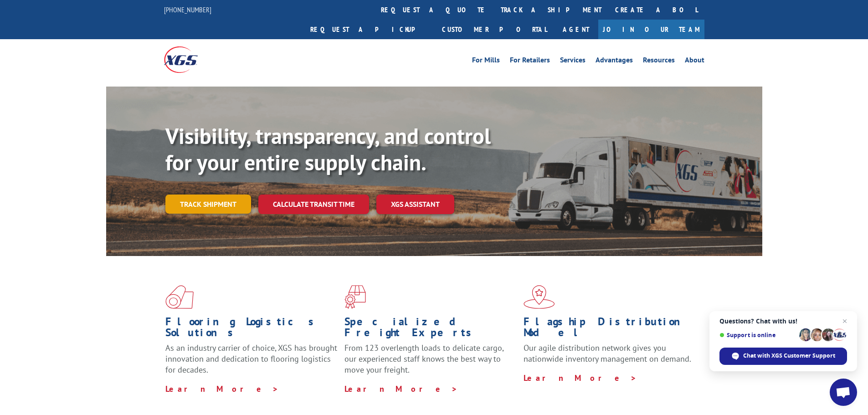 This screenshot has width=868, height=415. What do you see at coordinates (607, 353) in the screenshot?
I see `span: Our agile distribution network gives you nationwide inventory management on demand.` at bounding box center [607, 353].